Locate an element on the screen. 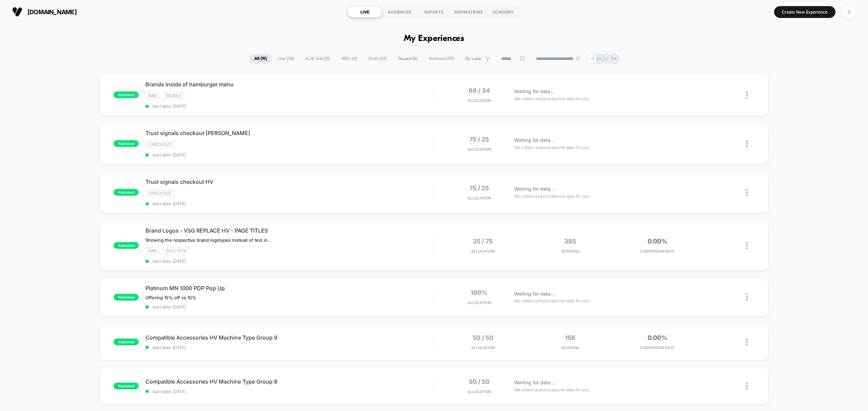 This screenshot has width=868, height=411. span: 66 / 34 is located at coordinates (479, 91).